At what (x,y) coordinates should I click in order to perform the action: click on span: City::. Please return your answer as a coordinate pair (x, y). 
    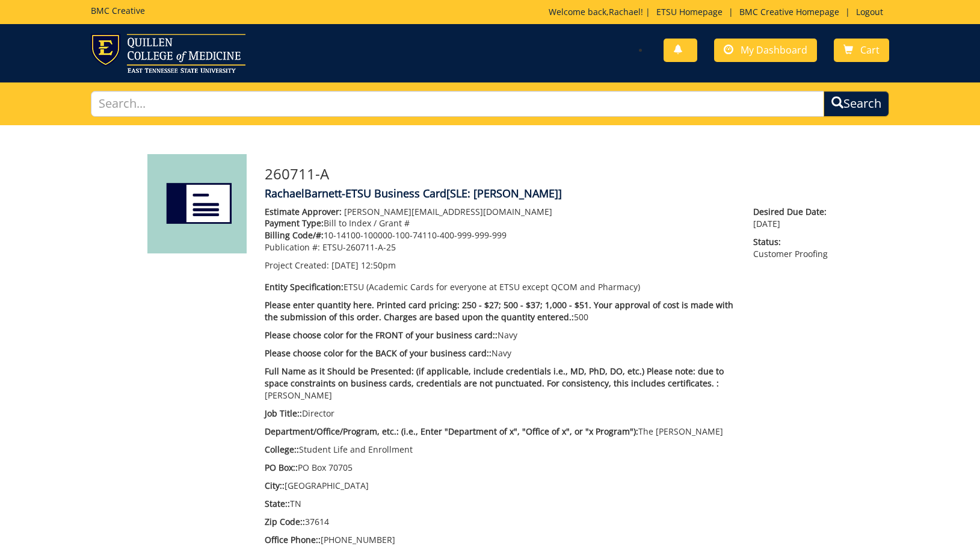
    Looking at the image, I should click on (274, 485).